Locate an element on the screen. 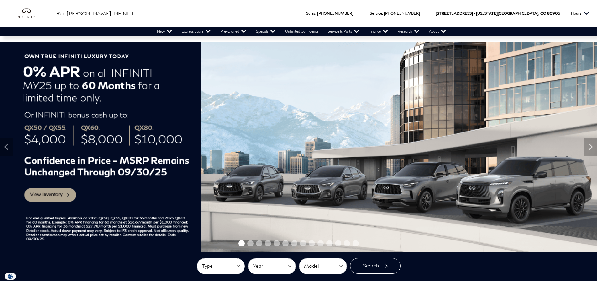  a: Research is located at coordinates (409, 31).